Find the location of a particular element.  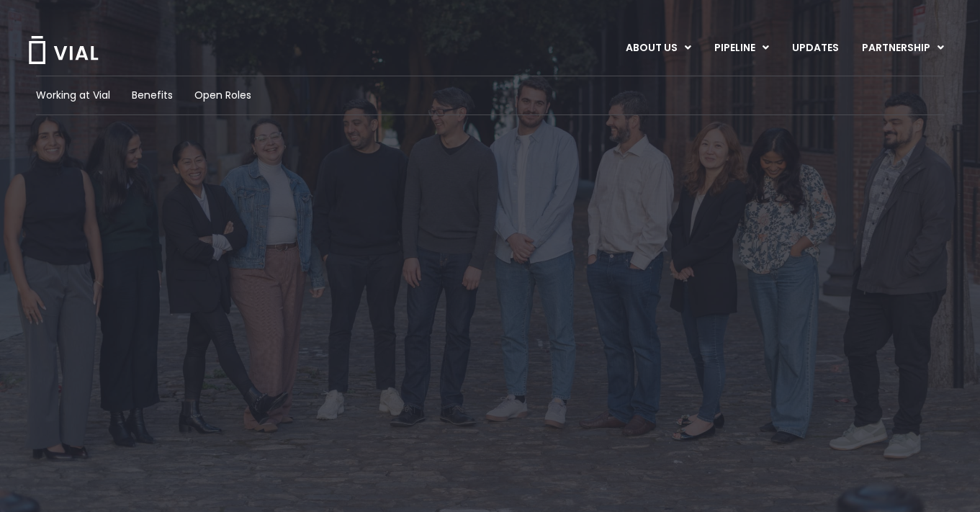

span: Working at Vial is located at coordinates (73, 95).